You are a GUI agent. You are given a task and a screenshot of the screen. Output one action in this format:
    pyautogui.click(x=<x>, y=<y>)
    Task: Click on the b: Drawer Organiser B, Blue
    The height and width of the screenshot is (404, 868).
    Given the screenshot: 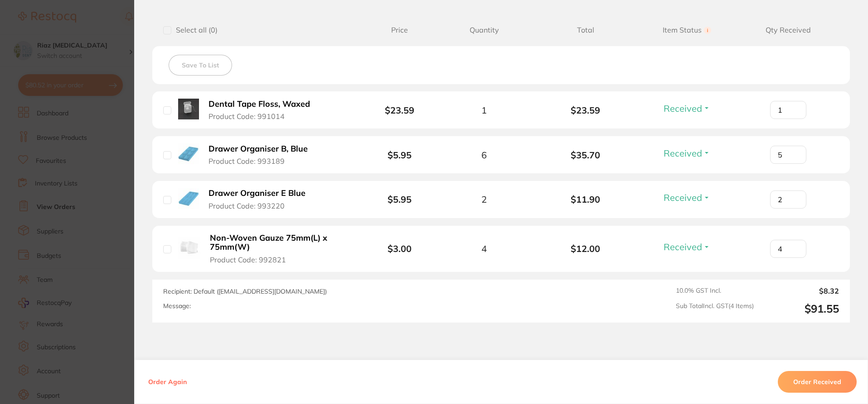 What is the action you would take?
    pyautogui.click(x=258, y=149)
    